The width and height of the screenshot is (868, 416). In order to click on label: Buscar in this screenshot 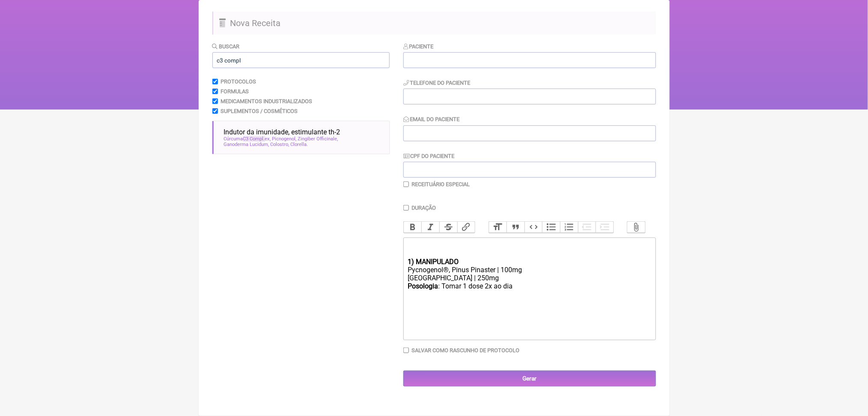, I will do `click(226, 46)`.